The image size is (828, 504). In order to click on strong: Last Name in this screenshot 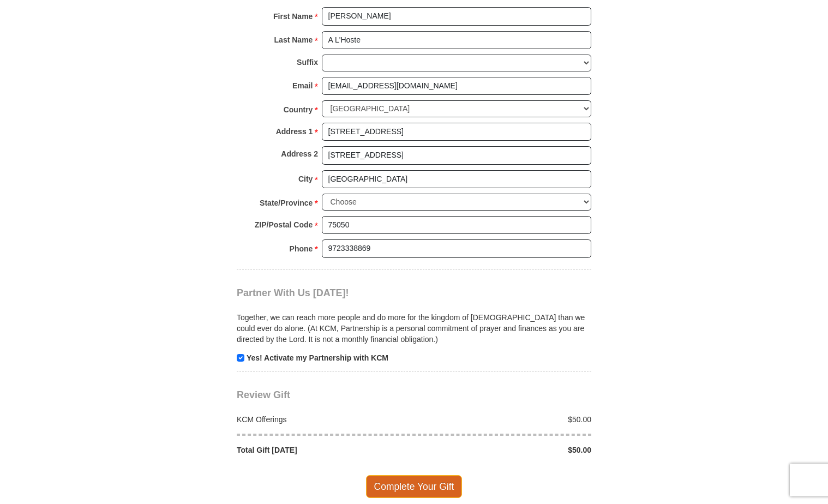, I will do `click(294, 40)`.